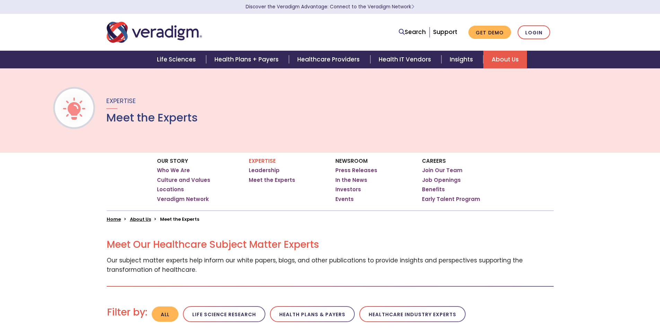  I want to click on a: Press Releases, so click(356, 170).